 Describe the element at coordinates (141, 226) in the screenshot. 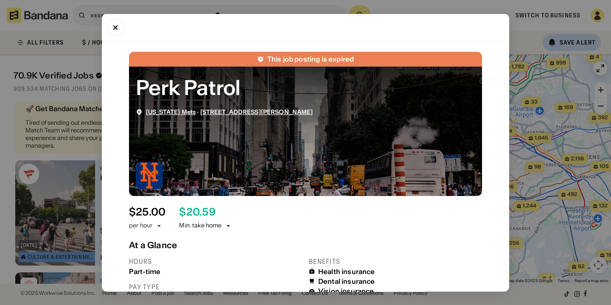

I see `div: per hour` at that location.